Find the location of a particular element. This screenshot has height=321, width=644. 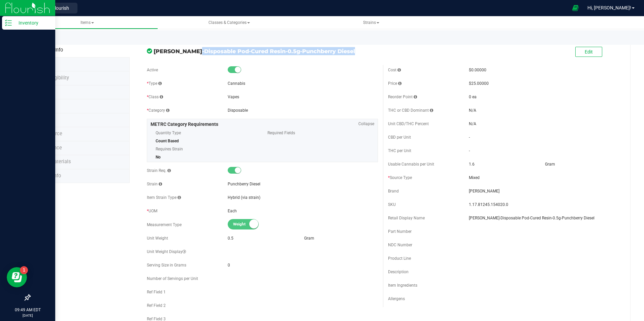

span: $0.00000 is located at coordinates (478, 70).